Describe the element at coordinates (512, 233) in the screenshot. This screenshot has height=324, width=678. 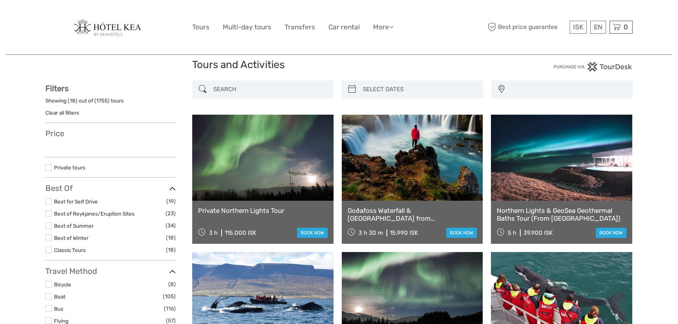
I see `span: 5 h` at that location.